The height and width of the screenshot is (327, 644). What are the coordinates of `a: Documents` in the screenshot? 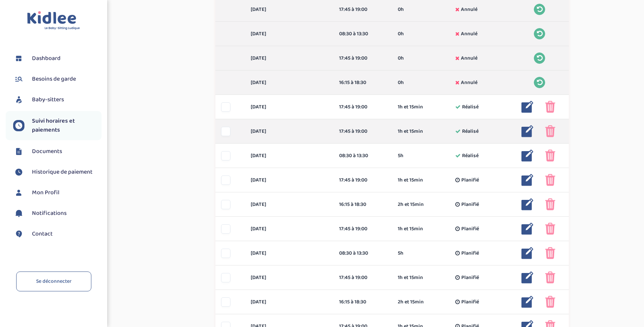 It's located at (57, 152).